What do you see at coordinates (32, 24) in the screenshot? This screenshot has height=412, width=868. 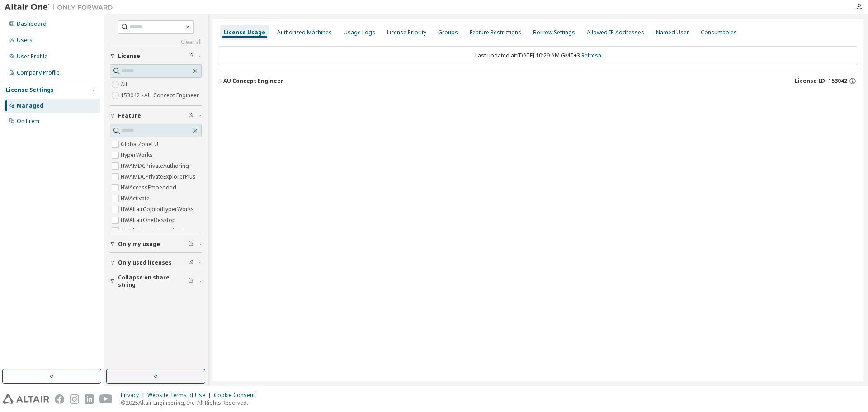 I see `div: Dashboard` at bounding box center [32, 24].